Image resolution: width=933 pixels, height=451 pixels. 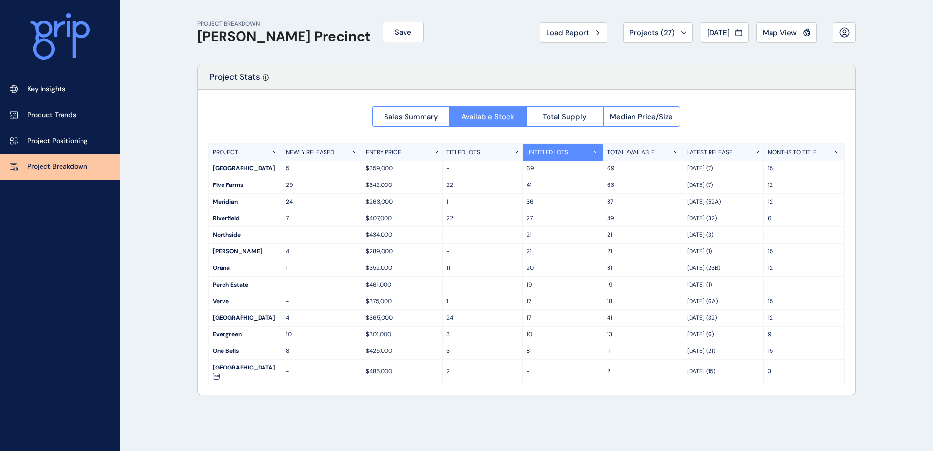 I want to click on p: $461,000, so click(x=402, y=285).